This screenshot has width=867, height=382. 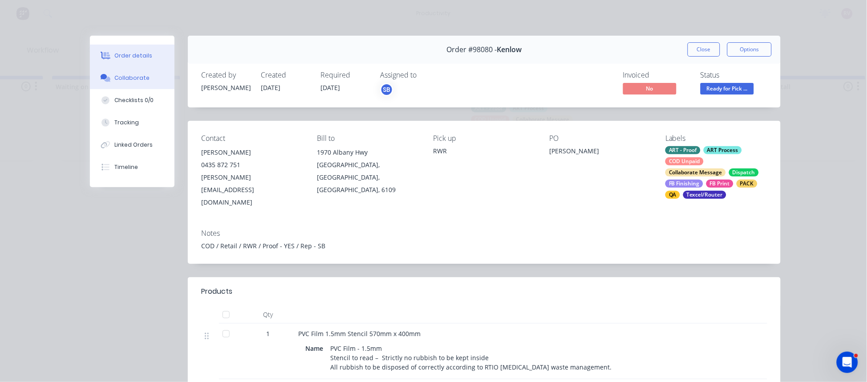 I want to click on div: Bill to, so click(x=368, y=138).